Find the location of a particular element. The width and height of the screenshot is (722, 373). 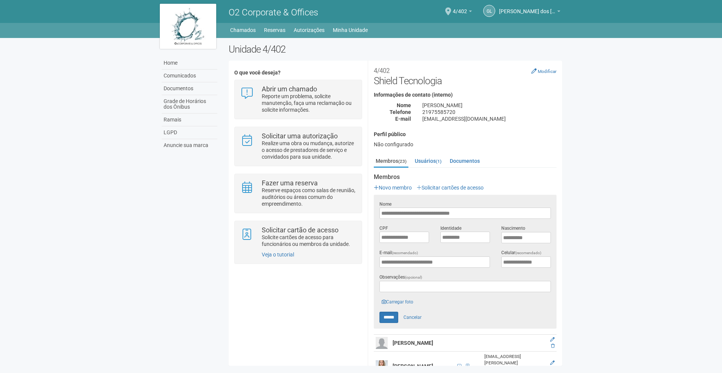

p: Reporte um problema, solicite manutenção, faça uma reclamação ou solicite informações. is located at coordinates (309, 103).